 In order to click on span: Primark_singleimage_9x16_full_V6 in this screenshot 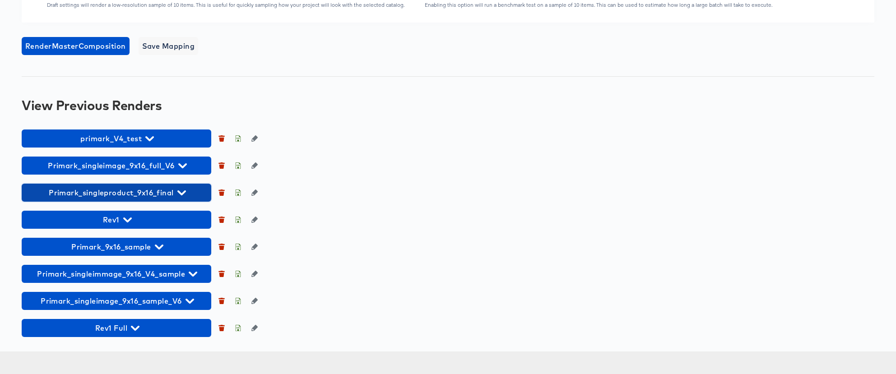, I will do `click(116, 166)`.